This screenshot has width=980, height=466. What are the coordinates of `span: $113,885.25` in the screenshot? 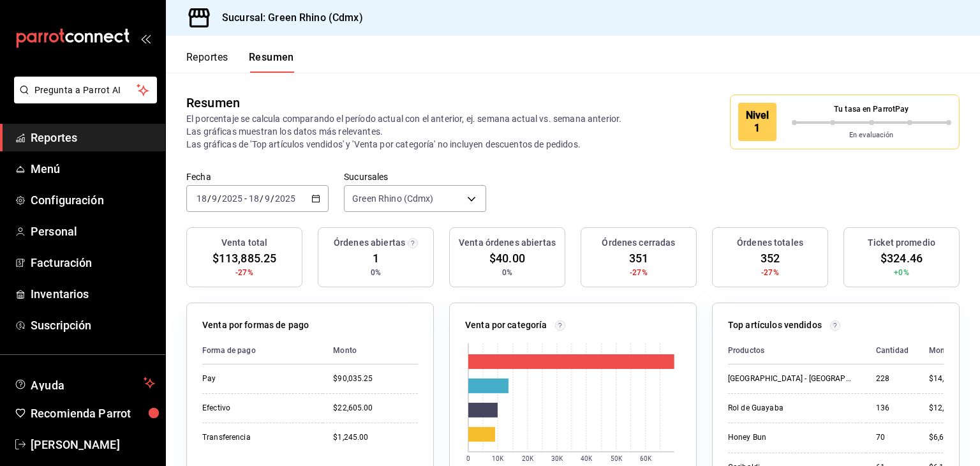 It's located at (244, 258).